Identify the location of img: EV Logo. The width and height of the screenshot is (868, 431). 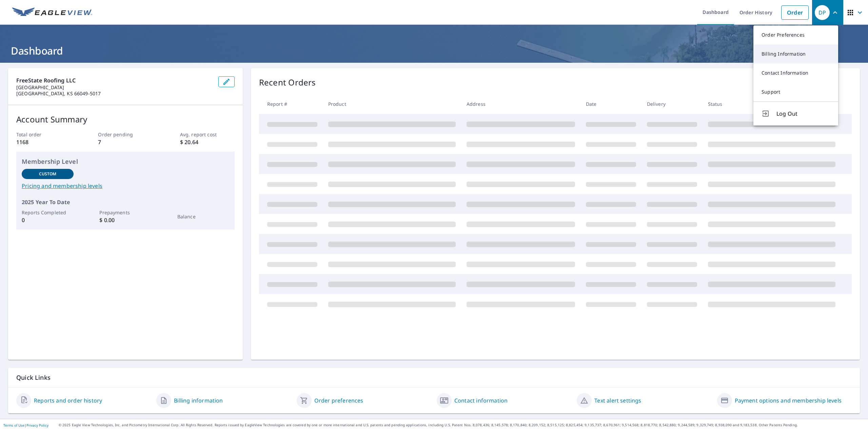
(52, 13).